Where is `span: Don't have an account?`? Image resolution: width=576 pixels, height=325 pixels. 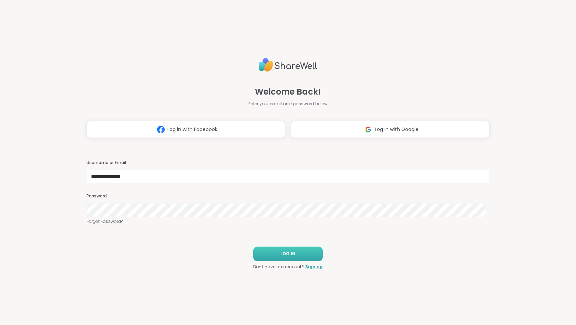 span: Don't have an account? is located at coordinates (278, 267).